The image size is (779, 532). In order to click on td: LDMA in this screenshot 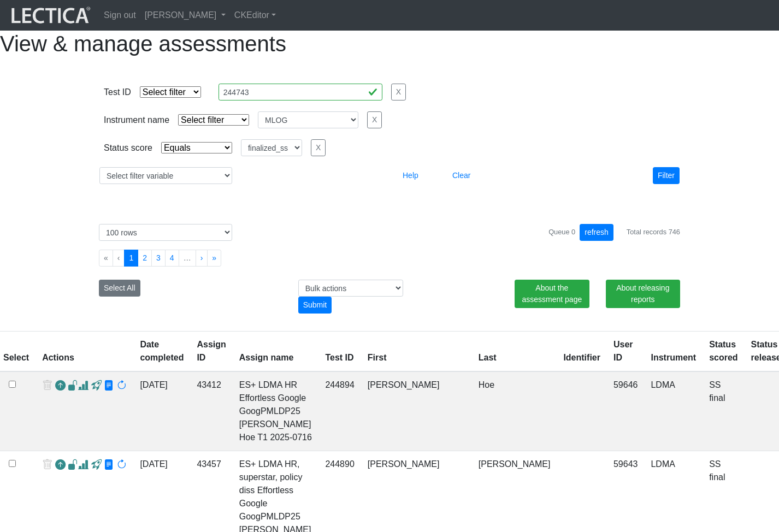, I will do `click(673, 412)`.